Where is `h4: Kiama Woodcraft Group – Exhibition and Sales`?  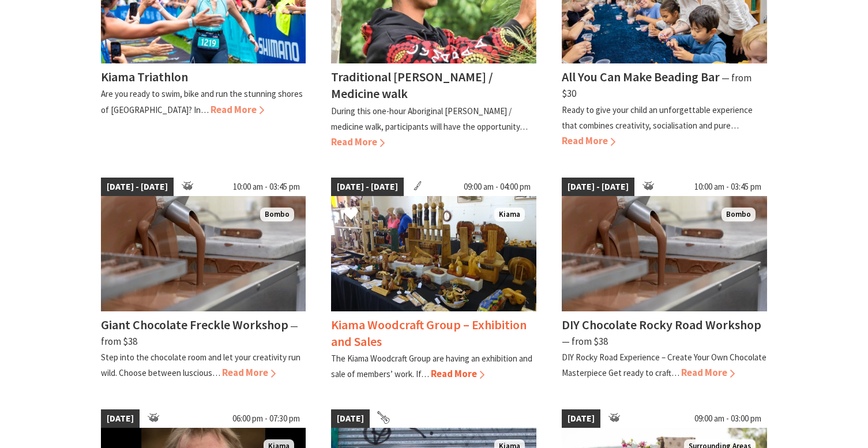
h4: Kiama Woodcraft Group – Exhibition and Sales is located at coordinates (428, 333).